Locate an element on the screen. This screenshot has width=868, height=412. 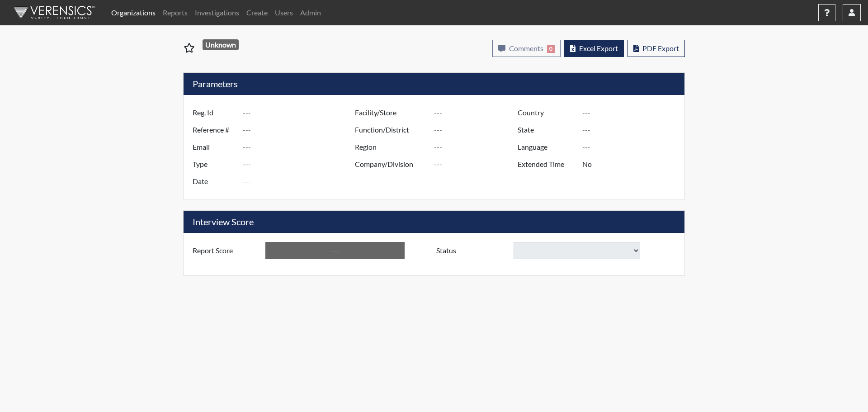
h5: Interview Score is located at coordinates (434, 222).